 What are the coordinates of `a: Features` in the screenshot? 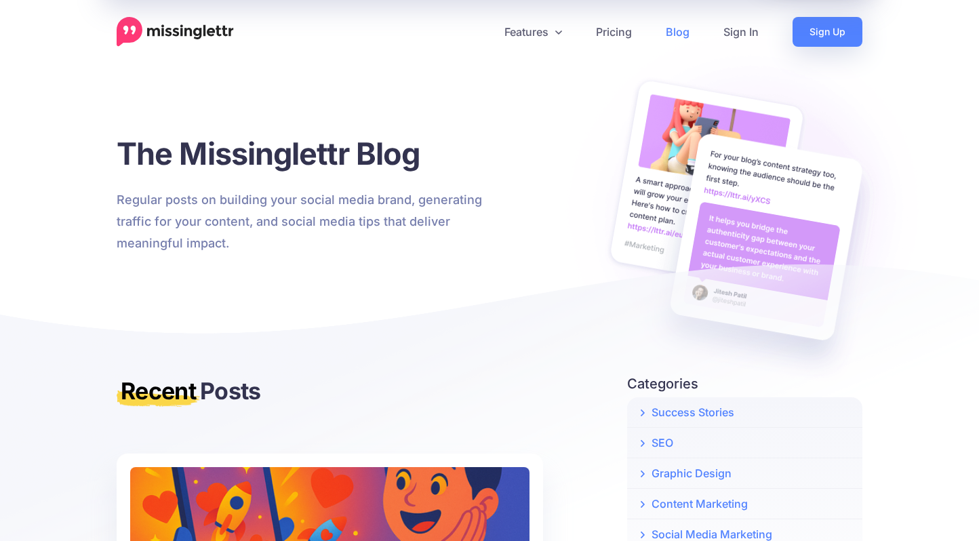 It's located at (533, 32).